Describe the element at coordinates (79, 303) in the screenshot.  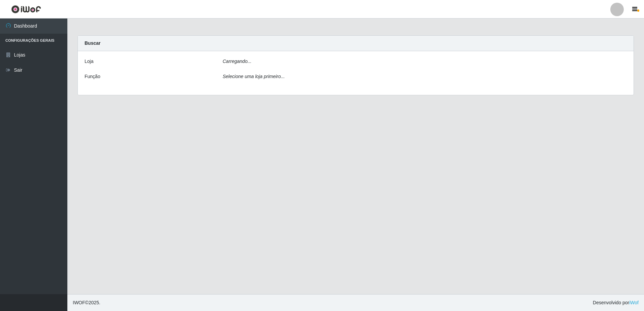
I see `span: IWOF` at that location.